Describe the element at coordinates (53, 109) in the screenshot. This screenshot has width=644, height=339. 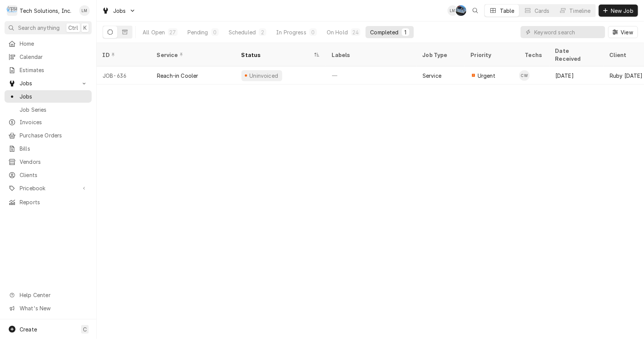
I see `span: Job Series` at that location.